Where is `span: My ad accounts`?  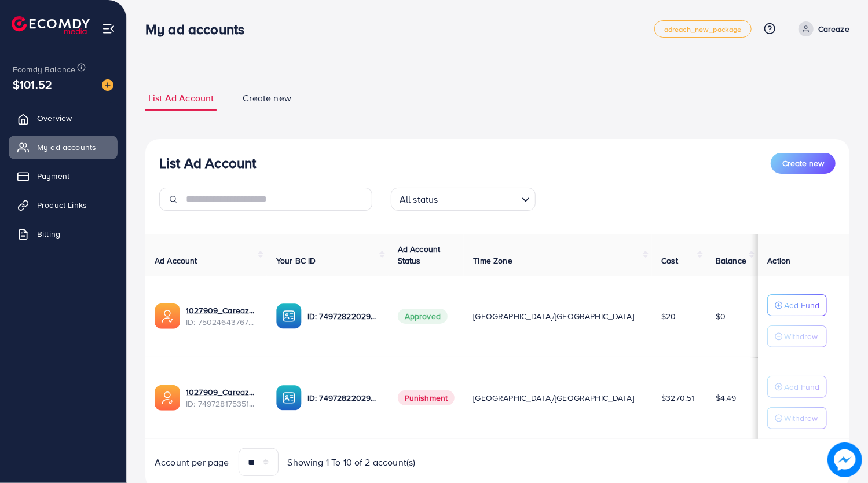 span: My ad accounts is located at coordinates (66, 147).